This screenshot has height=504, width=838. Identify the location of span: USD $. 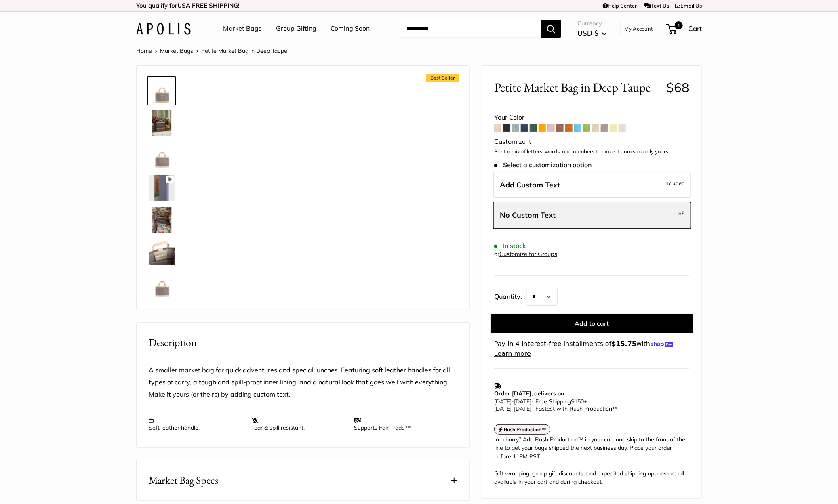
(588, 33).